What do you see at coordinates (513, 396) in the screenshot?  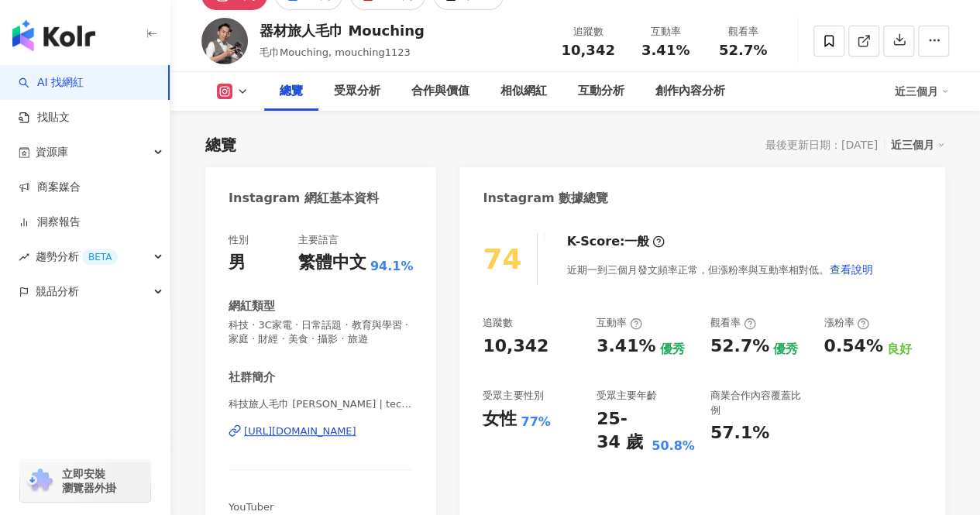 I see `div: 受眾主要性別` at bounding box center [513, 396].